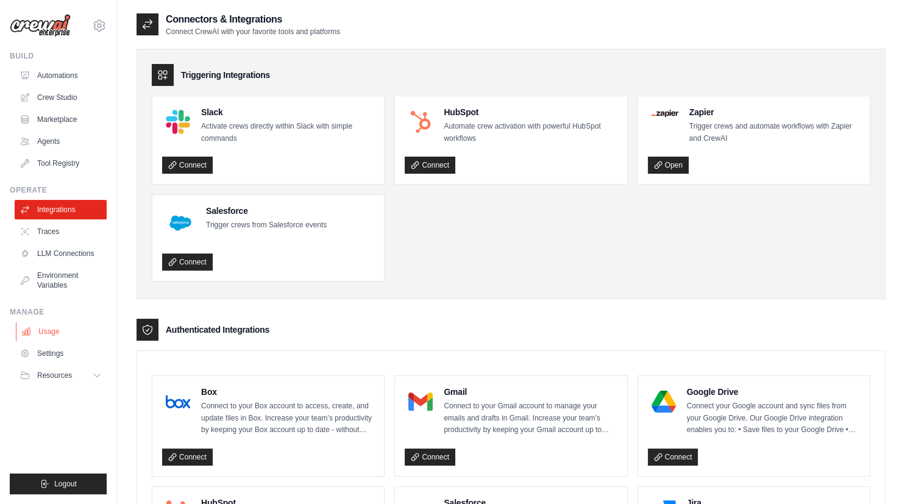 The width and height of the screenshot is (905, 504). Describe the element at coordinates (288, 112) in the screenshot. I see `h4: Slack` at that location.